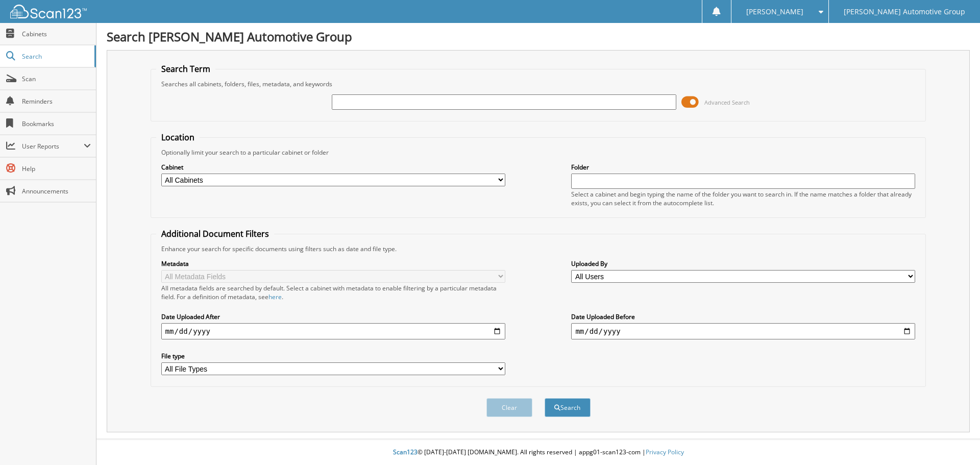 The image size is (980, 465). Describe the element at coordinates (333, 167) in the screenshot. I see `label: Cabinet` at that location.